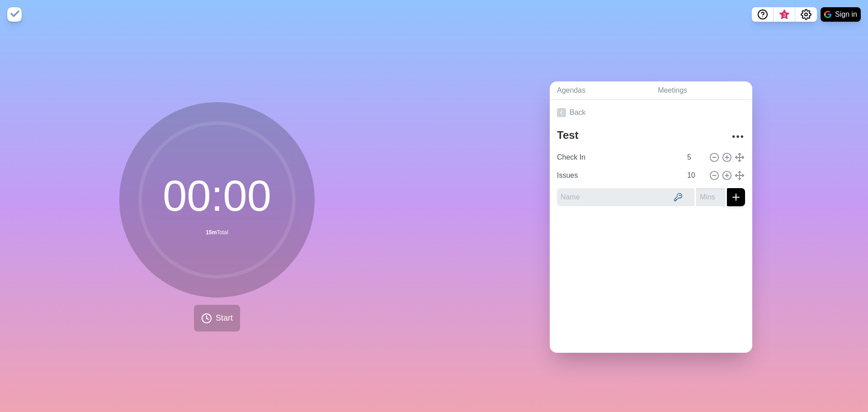 The image size is (868, 412). What do you see at coordinates (14, 14) in the screenshot?
I see `img: timeblocks logo` at bounding box center [14, 14].